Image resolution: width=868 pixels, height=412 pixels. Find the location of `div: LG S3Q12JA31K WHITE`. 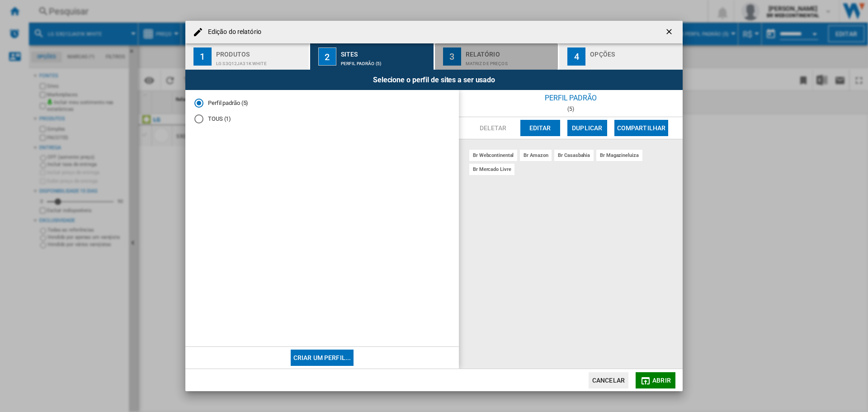

div: LG S3Q12JA31K WHITE is located at coordinates (260, 61).